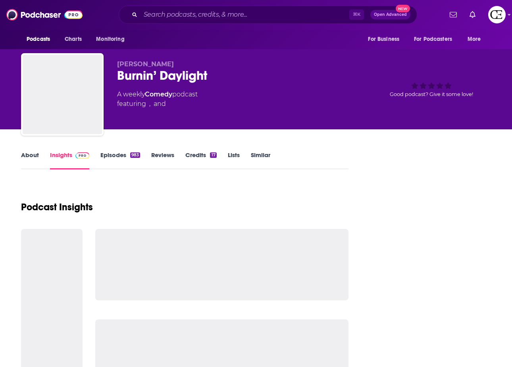 The height and width of the screenshot is (367, 512). What do you see at coordinates (201, 160) in the screenshot?
I see `a: Credits17` at bounding box center [201, 160].